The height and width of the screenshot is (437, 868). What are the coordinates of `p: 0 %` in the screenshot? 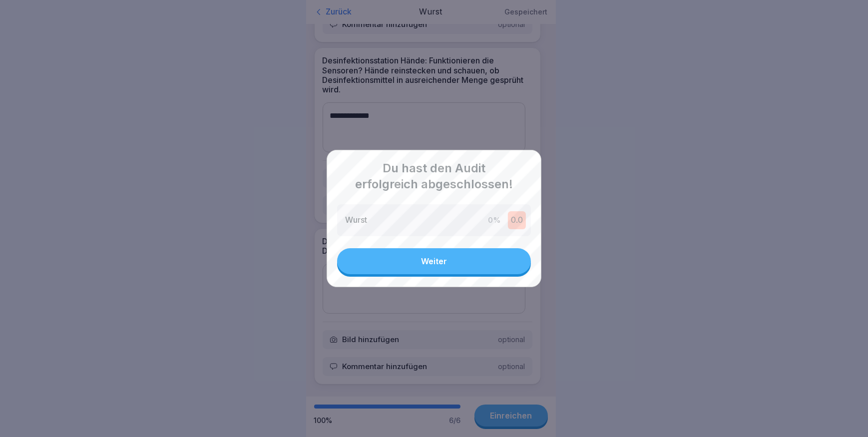 It's located at (495, 220).